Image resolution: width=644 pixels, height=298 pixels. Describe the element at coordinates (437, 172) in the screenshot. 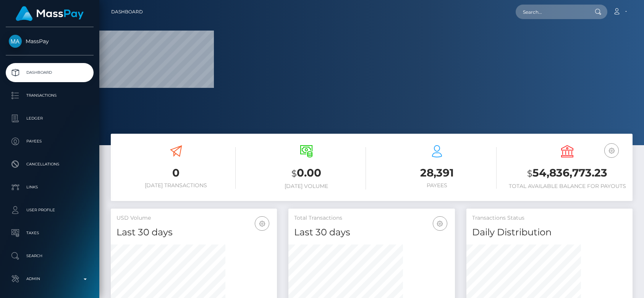

I see `h3: 28,391` at that location.